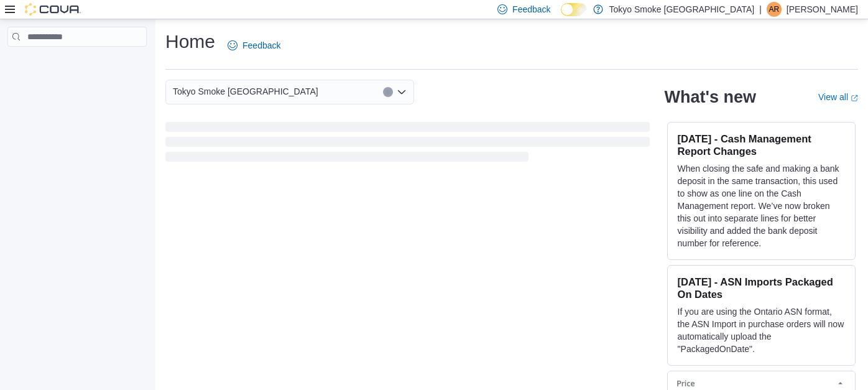 This screenshot has height=390, width=868. What do you see at coordinates (407, 145) in the screenshot?
I see `span: Loading` at bounding box center [407, 145].